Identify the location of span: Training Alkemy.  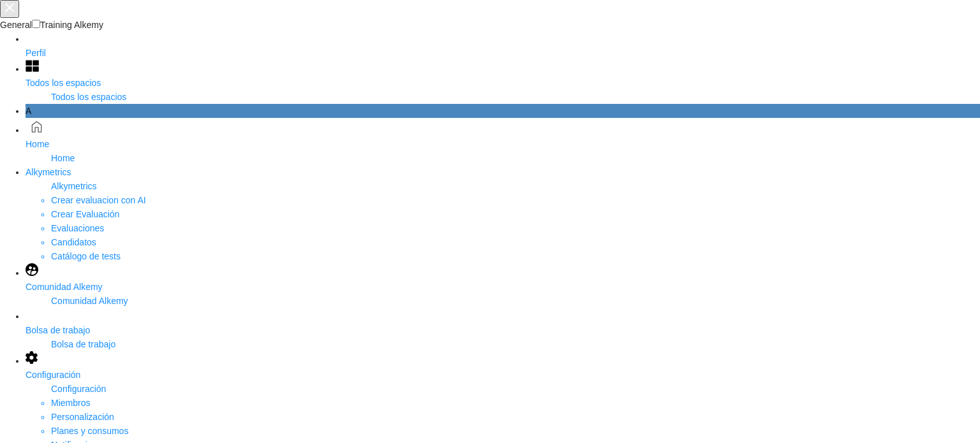
(72, 25).